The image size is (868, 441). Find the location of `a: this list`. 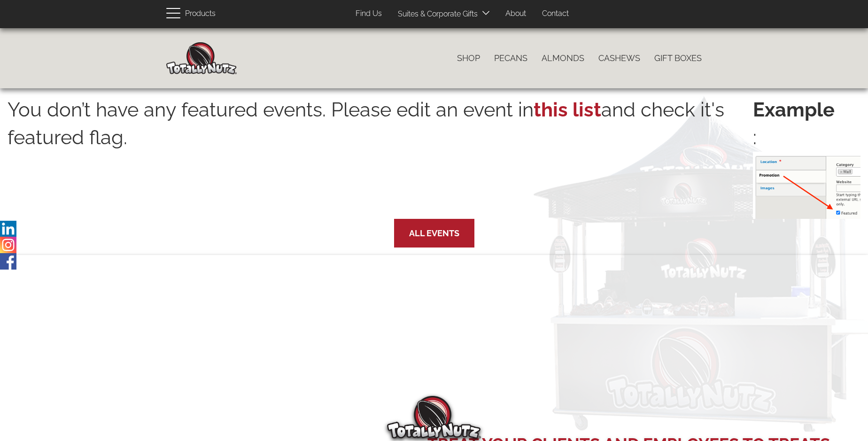

a: this list is located at coordinates (568, 109).